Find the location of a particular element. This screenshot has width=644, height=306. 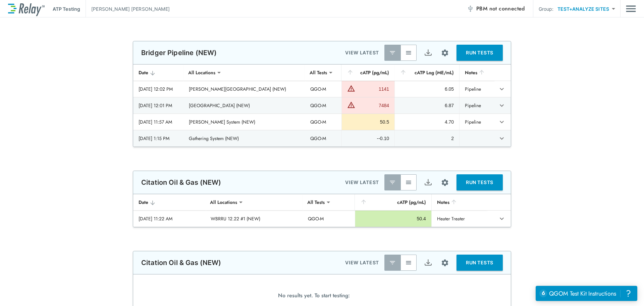

img: LuminUltra Relay is located at coordinates (26, 9).